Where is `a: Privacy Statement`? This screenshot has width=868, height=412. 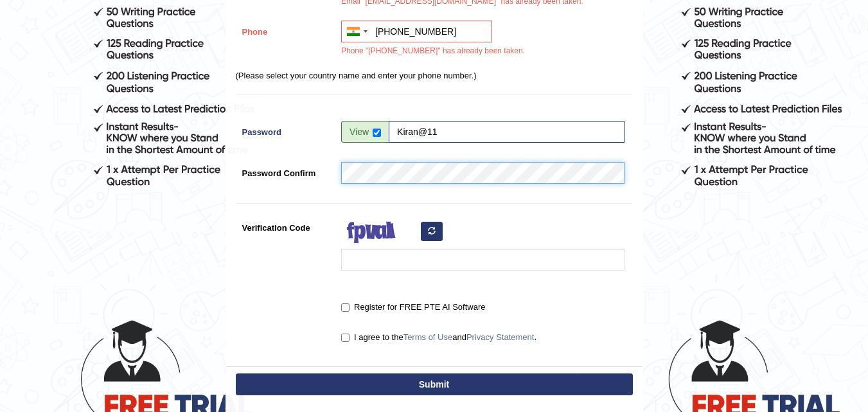
a: Privacy Statement is located at coordinates (501, 337).